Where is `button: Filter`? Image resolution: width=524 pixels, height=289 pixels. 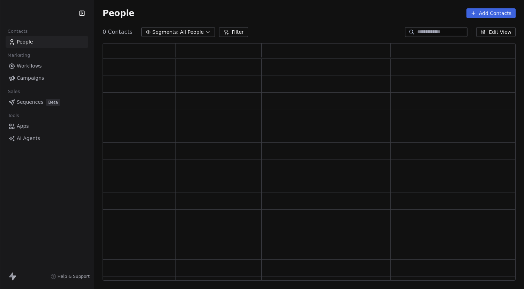
button: Filter is located at coordinates (233, 32).